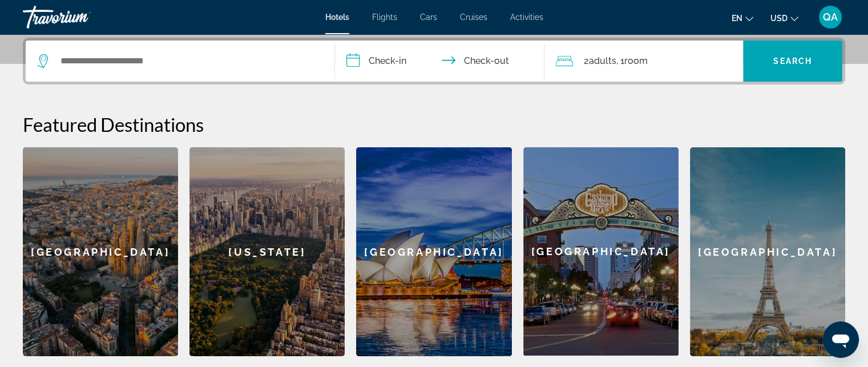 The width and height of the screenshot is (868, 367). Describe the element at coordinates (830, 18) in the screenshot. I see `button: User Menu` at that location.